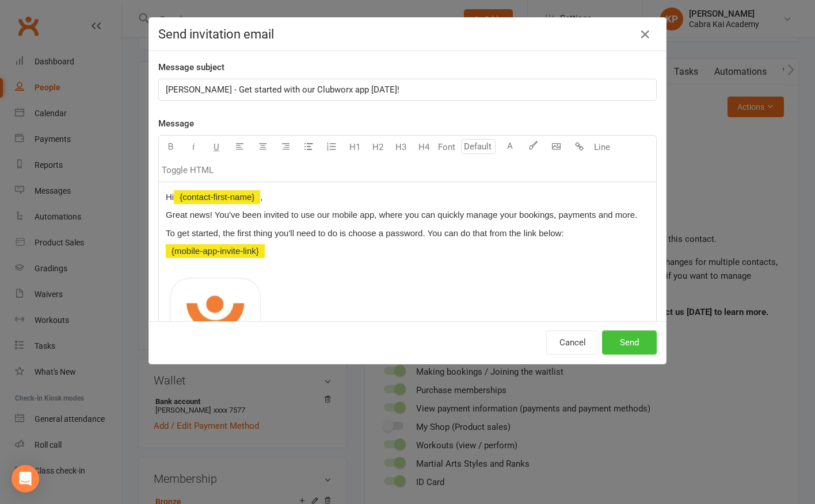  Describe the element at coordinates (217, 147) in the screenshot. I see `span: U` at that location.